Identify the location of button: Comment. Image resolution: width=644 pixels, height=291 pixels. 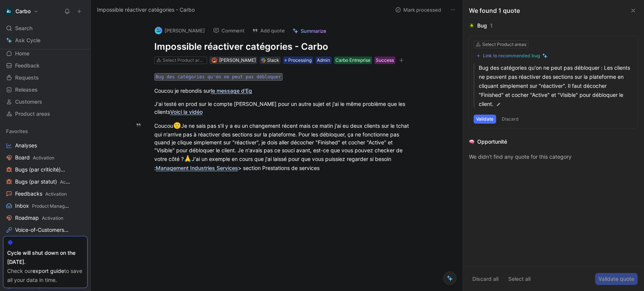
(229, 30).